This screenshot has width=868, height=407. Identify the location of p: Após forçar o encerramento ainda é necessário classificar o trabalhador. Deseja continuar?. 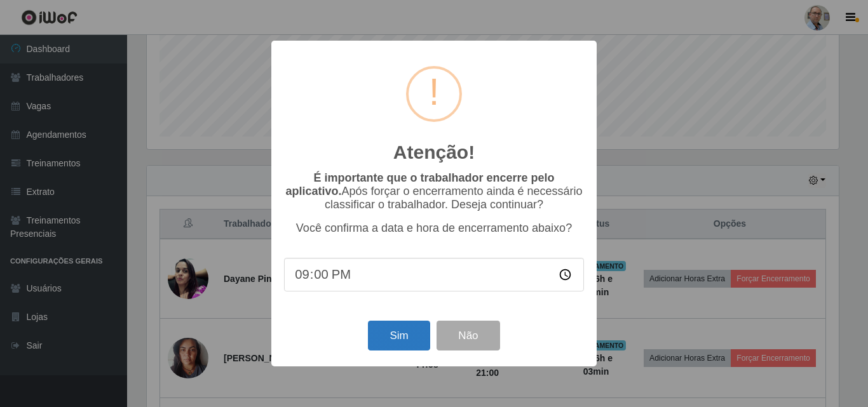
(434, 191).